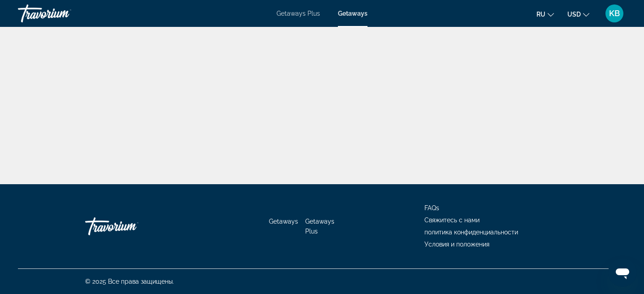 The image size is (644, 294). I want to click on button: Change language, so click(545, 14).